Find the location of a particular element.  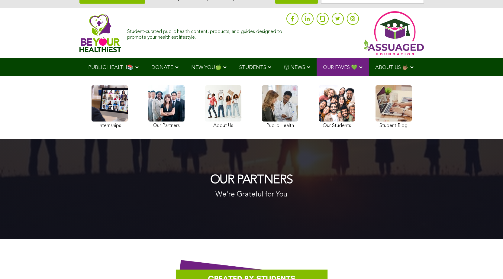

div: Chat Widget is located at coordinates (488, 264).